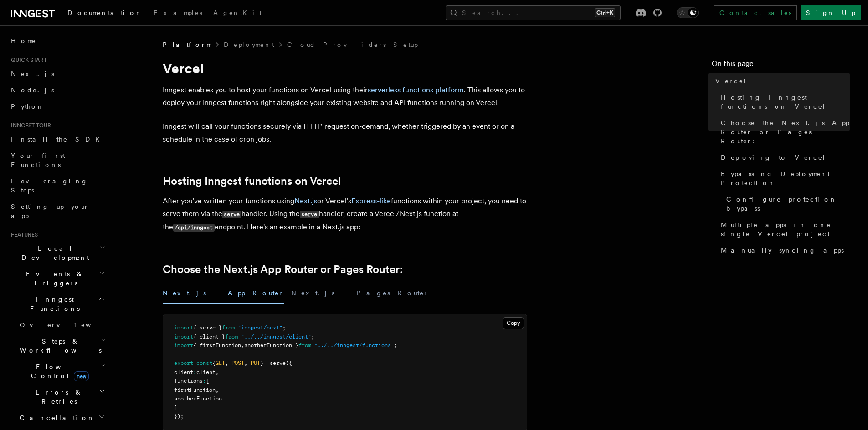  What do you see at coordinates (33, 90) in the screenshot?
I see `span: Node.js` at bounding box center [33, 90].